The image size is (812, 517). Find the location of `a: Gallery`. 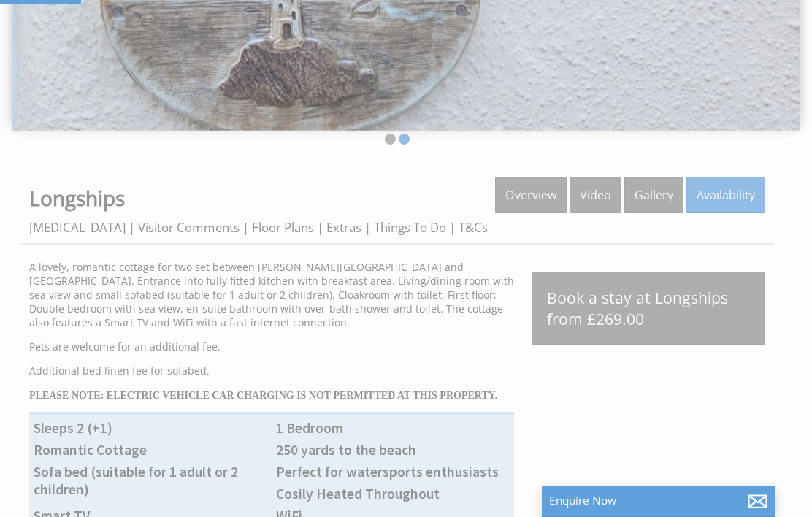

a: Gallery is located at coordinates (654, 195).